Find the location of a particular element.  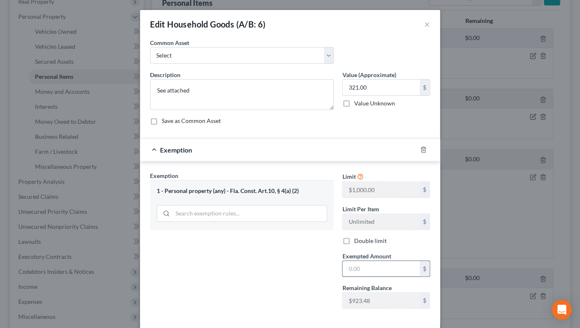

div: Edit Household Goods (A/B: 6) is located at coordinates (208, 24).